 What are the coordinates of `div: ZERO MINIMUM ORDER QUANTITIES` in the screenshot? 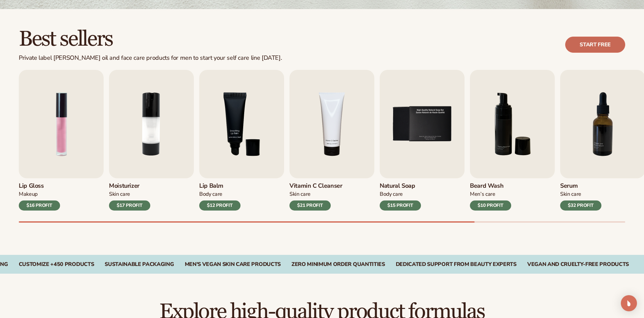 It's located at (338, 264).